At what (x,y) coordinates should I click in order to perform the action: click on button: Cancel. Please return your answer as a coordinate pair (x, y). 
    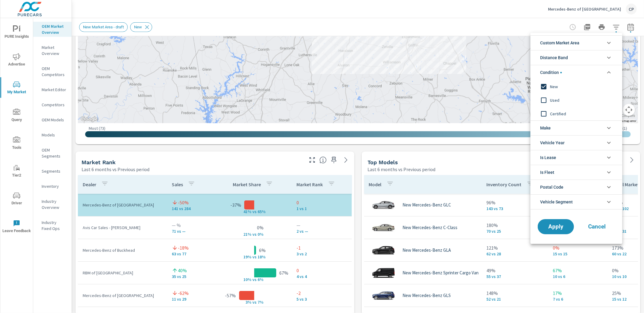
    Looking at the image, I should click on (597, 226).